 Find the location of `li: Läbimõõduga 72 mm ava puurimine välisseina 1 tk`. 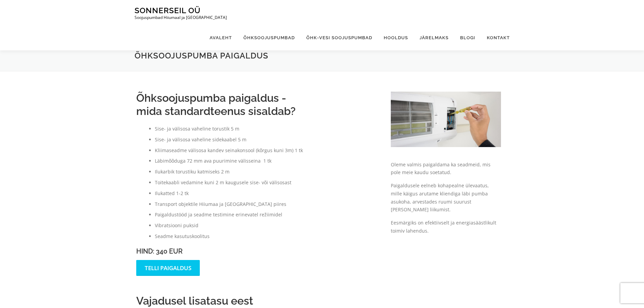

li: Läbimõõduga 72 mm ava puurimine välisseina 1 tk is located at coordinates (266, 161).